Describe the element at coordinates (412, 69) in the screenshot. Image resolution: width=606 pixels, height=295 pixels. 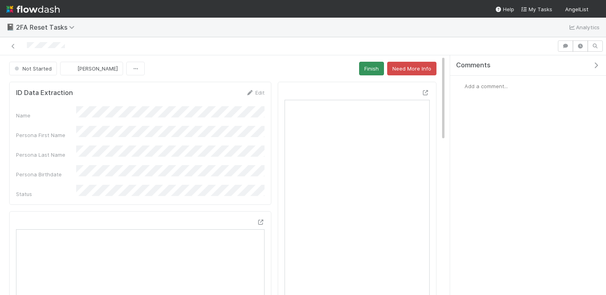
I see `button: Need More Info` at that location.